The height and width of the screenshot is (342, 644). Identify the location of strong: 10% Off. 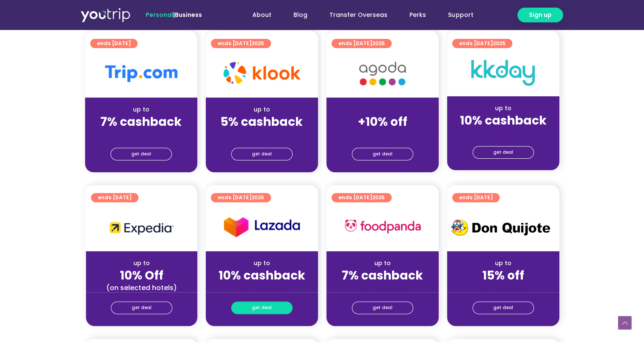
(142, 276).